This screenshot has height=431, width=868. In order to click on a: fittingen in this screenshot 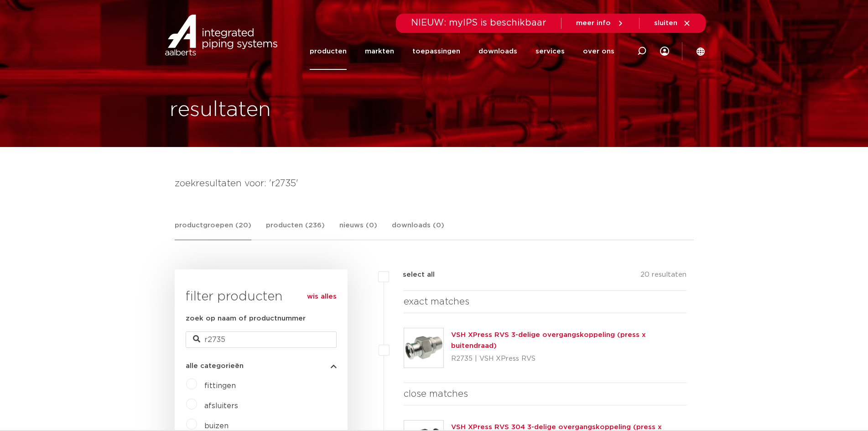, I will do `click(220, 386)`.